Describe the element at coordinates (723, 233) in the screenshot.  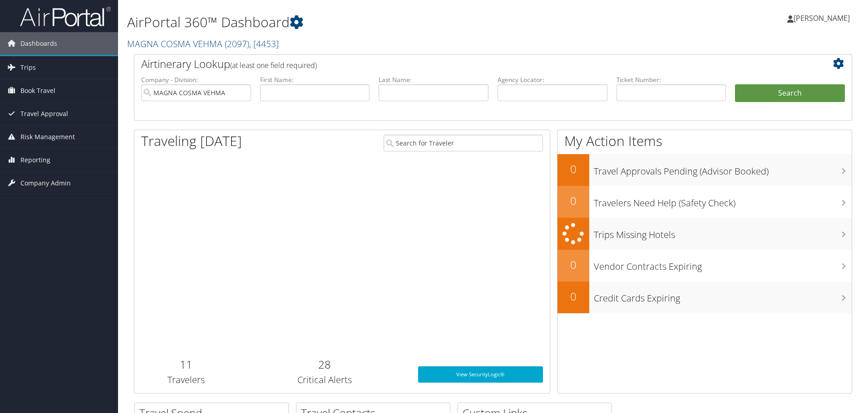
I see `h3: Trips Missing Hotels` at that location.